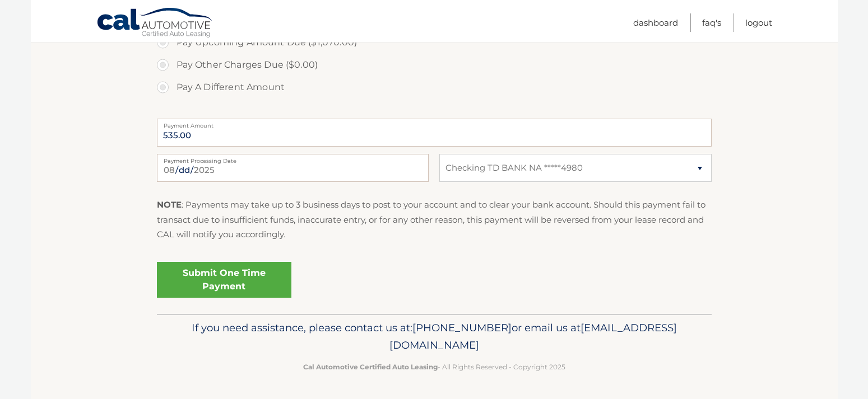 Image resolution: width=868 pixels, height=399 pixels. I want to click on a: Logout, so click(759, 23).